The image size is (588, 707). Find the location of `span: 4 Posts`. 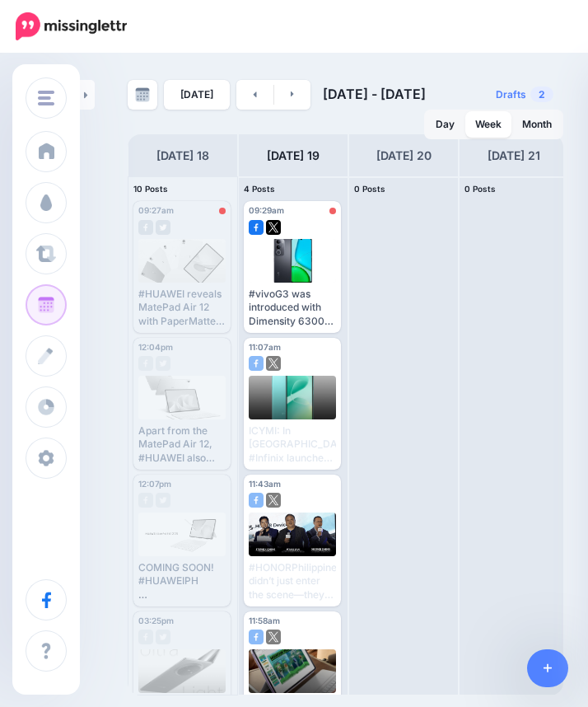

span: 4 Posts is located at coordinates (260, 189).